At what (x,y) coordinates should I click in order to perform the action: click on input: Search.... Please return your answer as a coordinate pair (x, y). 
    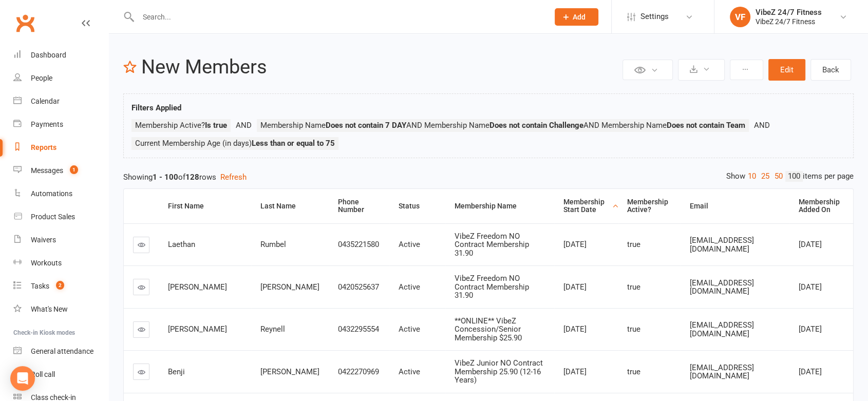
    Looking at the image, I should click on (338, 17).